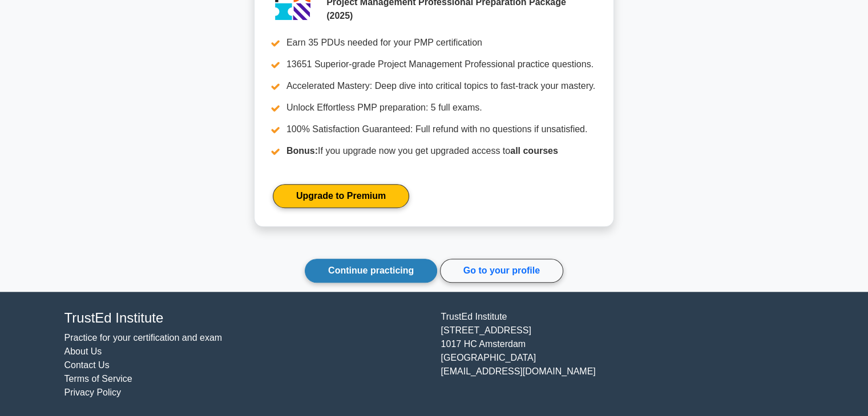  What do you see at coordinates (83, 351) in the screenshot?
I see `a: About Us` at bounding box center [83, 351].